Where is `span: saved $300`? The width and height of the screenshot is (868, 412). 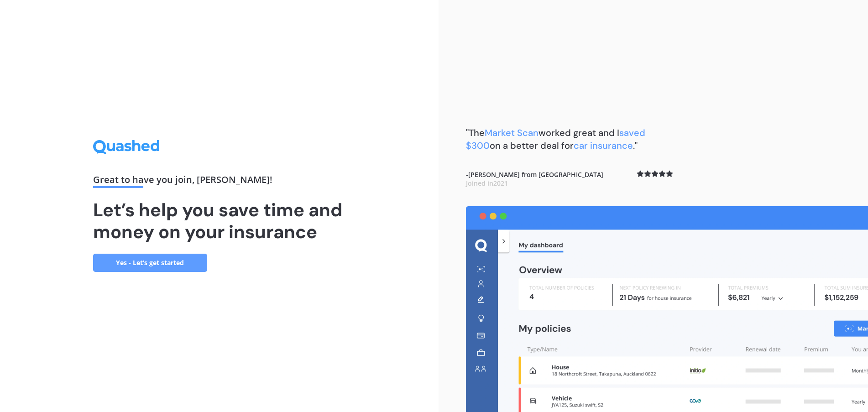
span: saved $300 is located at coordinates (556, 139).